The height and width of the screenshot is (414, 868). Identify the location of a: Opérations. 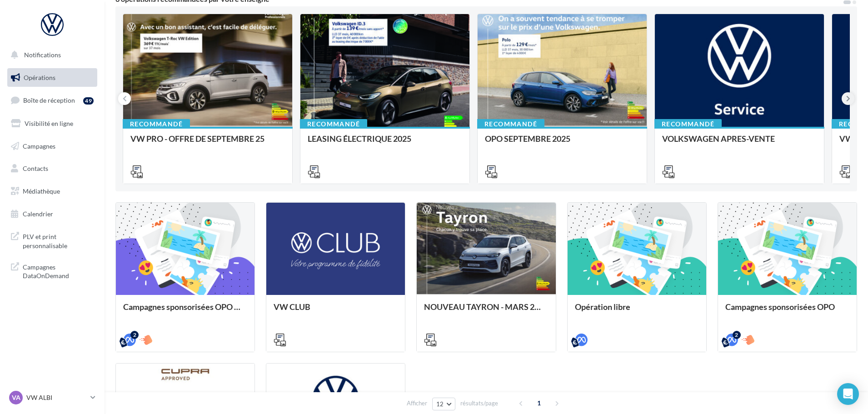
(52, 78).